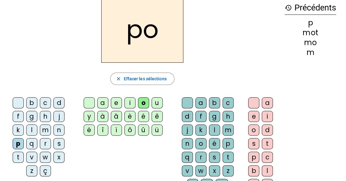  I want to click on div: ç, so click(45, 171).